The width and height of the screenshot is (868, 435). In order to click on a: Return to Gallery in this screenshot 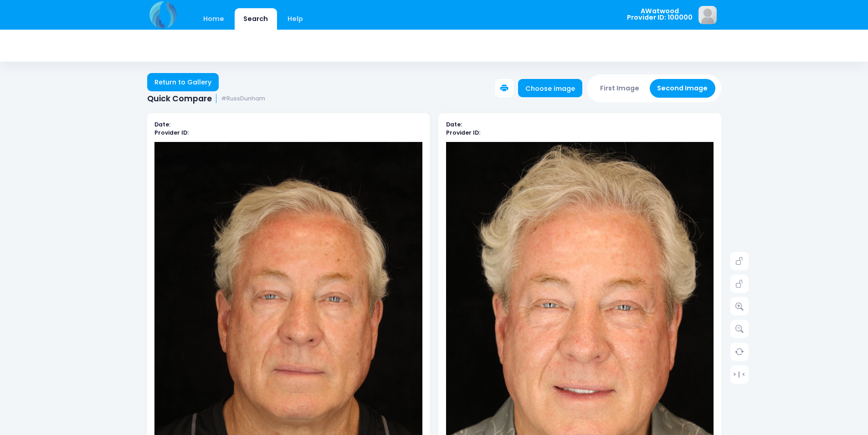, I will do `click(184, 82)`.